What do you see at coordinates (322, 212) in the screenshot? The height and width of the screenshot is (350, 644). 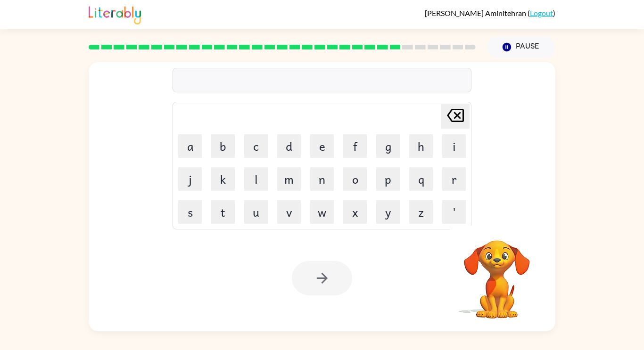 I see `button: w` at bounding box center [322, 212].